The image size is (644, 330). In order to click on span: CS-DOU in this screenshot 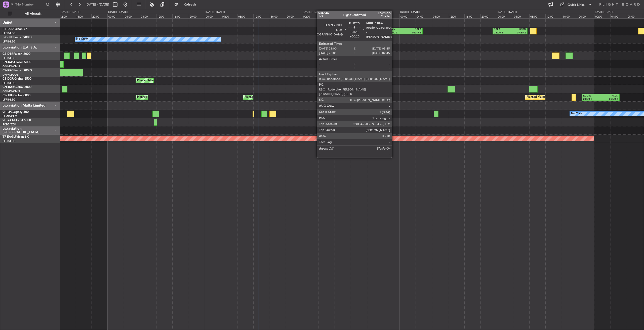, I will do `click(8, 79)`.